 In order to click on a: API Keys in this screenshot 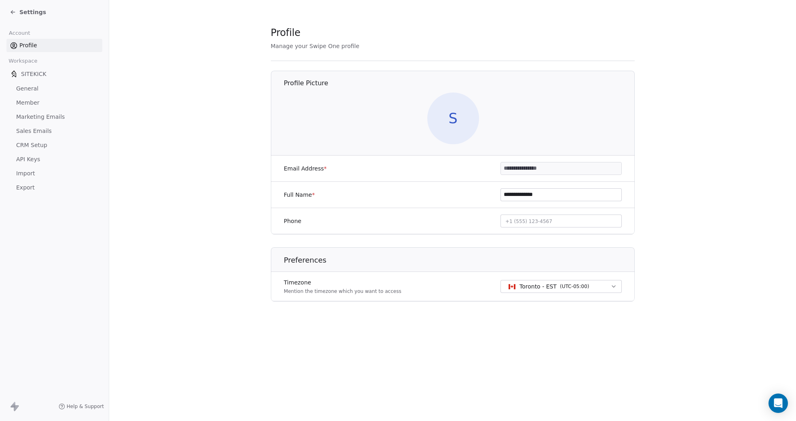, I will do `click(54, 159)`.